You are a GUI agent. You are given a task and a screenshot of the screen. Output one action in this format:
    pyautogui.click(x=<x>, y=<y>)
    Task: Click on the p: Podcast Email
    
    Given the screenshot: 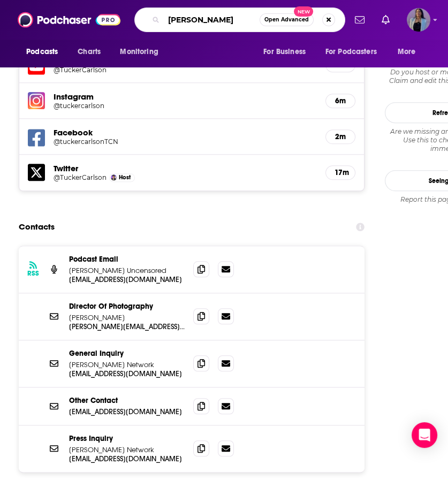 What is the action you would take?
    pyautogui.click(x=127, y=259)
    